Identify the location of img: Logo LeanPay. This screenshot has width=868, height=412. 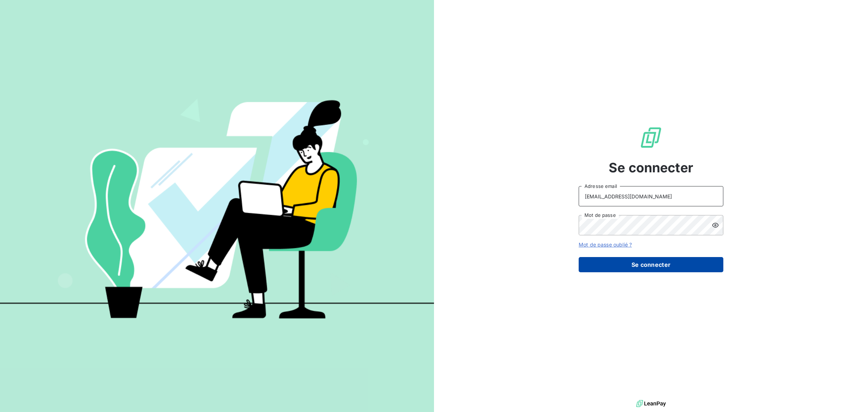
(651, 137).